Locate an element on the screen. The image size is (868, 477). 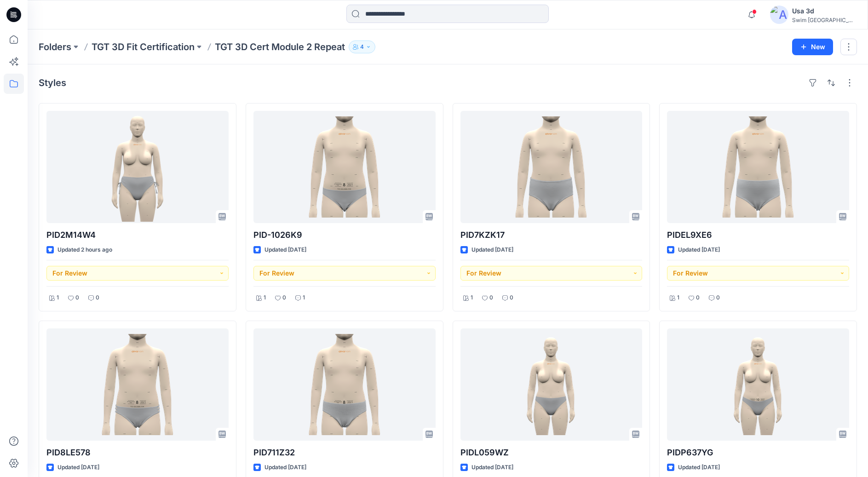
a: TGT 3D Fit Certification is located at coordinates (143, 47).